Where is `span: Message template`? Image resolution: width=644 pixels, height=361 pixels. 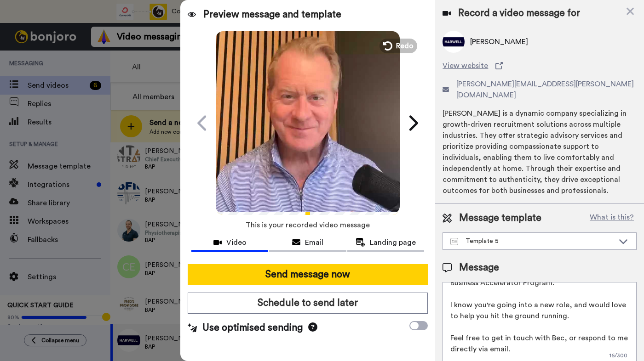 span: Message template is located at coordinates (500, 218).